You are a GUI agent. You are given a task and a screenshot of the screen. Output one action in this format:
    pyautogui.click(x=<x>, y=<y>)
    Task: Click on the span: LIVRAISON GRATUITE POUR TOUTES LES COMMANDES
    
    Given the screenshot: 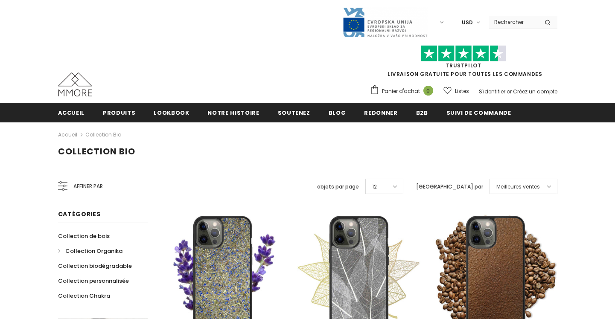 What is the action you would take?
    pyautogui.click(x=464, y=63)
    